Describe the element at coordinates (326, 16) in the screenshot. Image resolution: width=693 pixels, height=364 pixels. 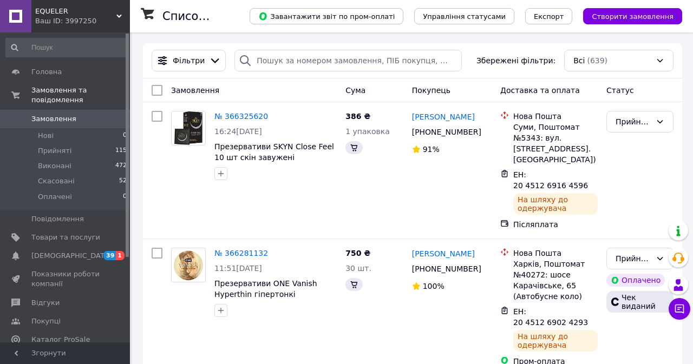
I see `span: Завантажити звіт по пром-оплаті` at that location.